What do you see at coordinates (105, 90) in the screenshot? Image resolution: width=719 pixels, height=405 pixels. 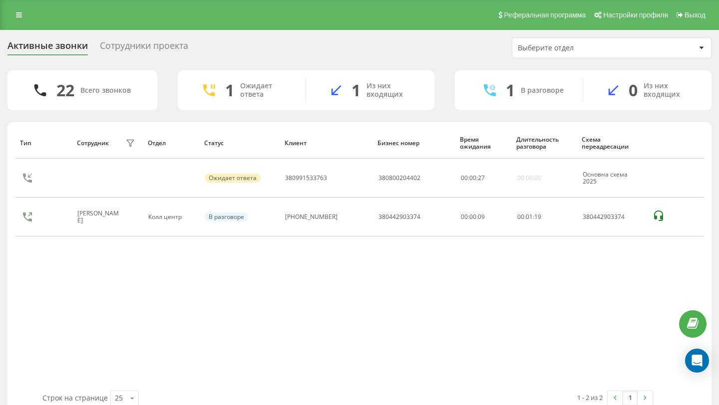 I see `div: Всего звонков` at bounding box center [105, 90].